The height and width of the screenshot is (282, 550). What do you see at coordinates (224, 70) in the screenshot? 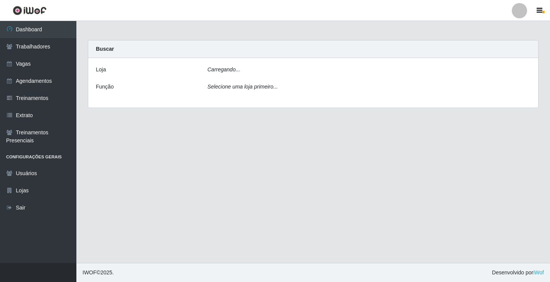
I see `i: Carregando...` at bounding box center [224, 70].